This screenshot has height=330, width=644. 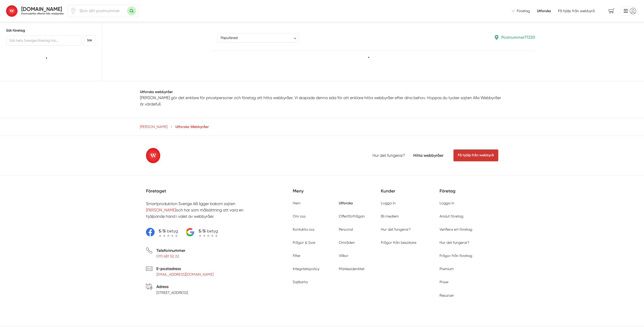 What do you see at coordinates (299, 216) in the screenshot?
I see `a: Om oss` at bounding box center [299, 216].